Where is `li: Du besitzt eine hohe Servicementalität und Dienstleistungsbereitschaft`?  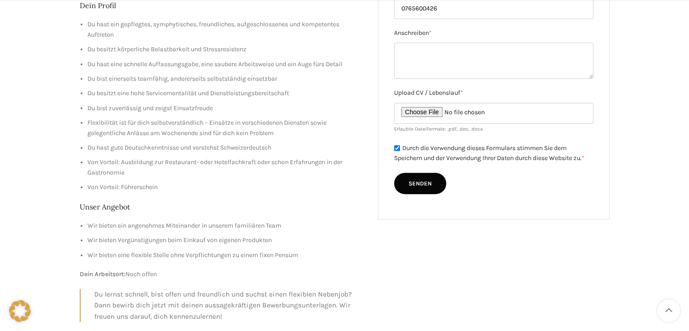
li: Du besitzt eine hohe Servicementalität und Dienstleistungsbereitschaft is located at coordinates (226, 93).